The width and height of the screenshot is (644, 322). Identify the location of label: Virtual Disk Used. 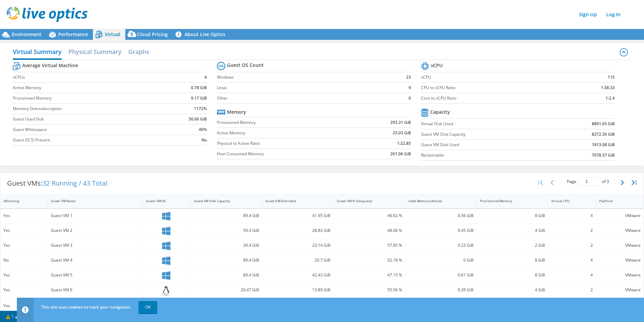
(486, 124).